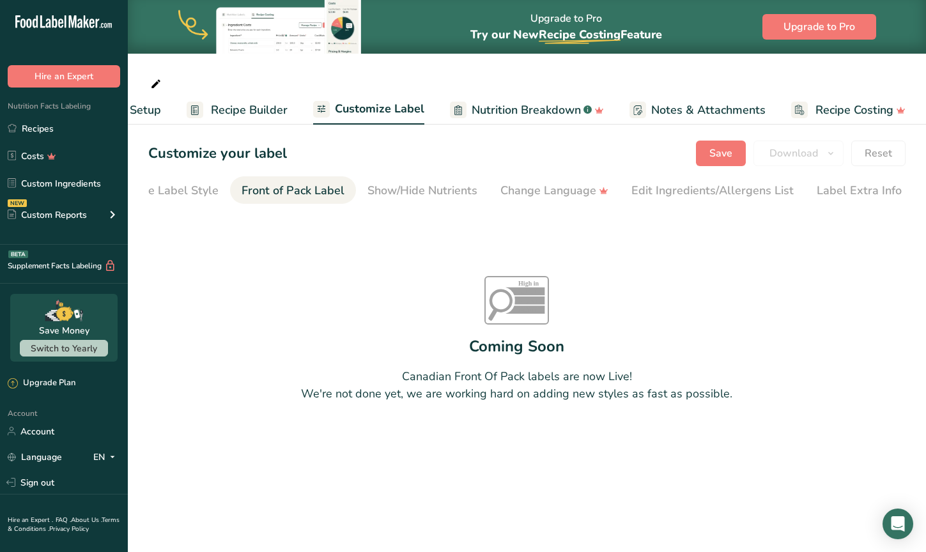 This screenshot has width=926, height=552. I want to click on a: Recipe Costing, so click(848, 110).